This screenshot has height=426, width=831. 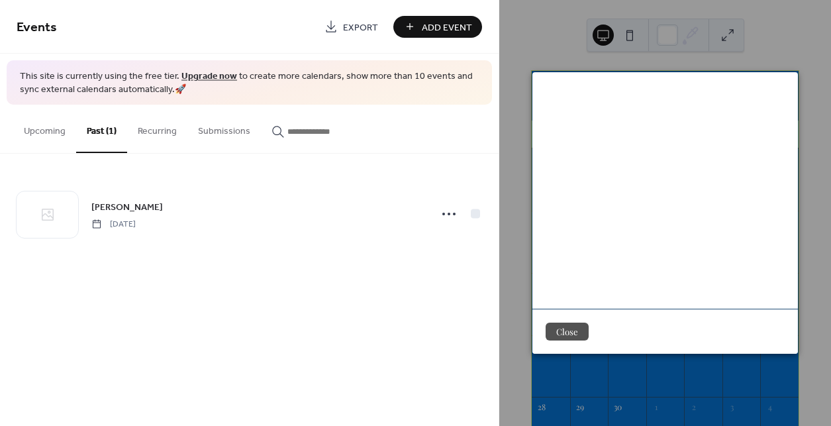 What do you see at coordinates (447, 27) in the screenshot?
I see `span: Add Event` at bounding box center [447, 27].